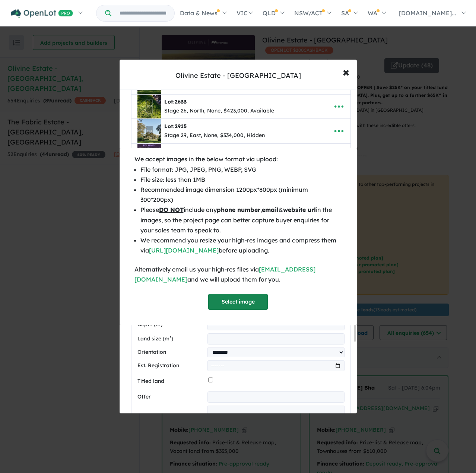 The height and width of the screenshot is (473, 476). What do you see at coordinates (270, 210) in the screenshot?
I see `b: email` at bounding box center [270, 210].